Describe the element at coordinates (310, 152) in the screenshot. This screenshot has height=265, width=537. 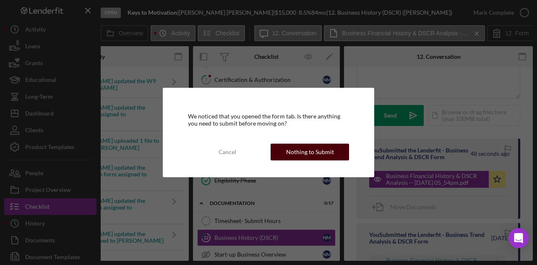
I see `div: Nothing to Submit` at that location.